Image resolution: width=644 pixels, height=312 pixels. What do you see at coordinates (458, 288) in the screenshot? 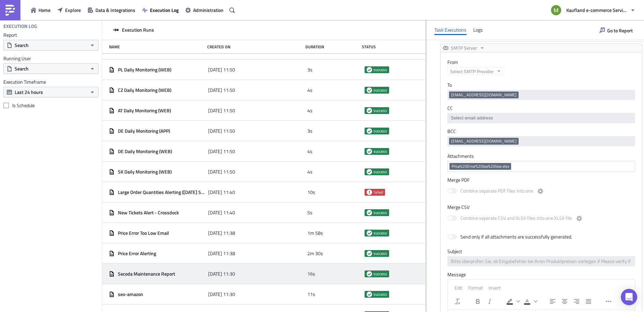
I see `span: Edit` at bounding box center [458, 288].